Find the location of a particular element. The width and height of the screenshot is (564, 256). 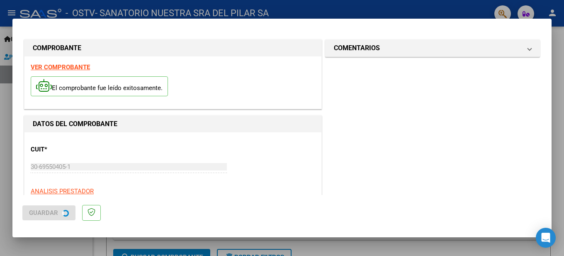

a: VER COMPROBANTE is located at coordinates (60, 67).